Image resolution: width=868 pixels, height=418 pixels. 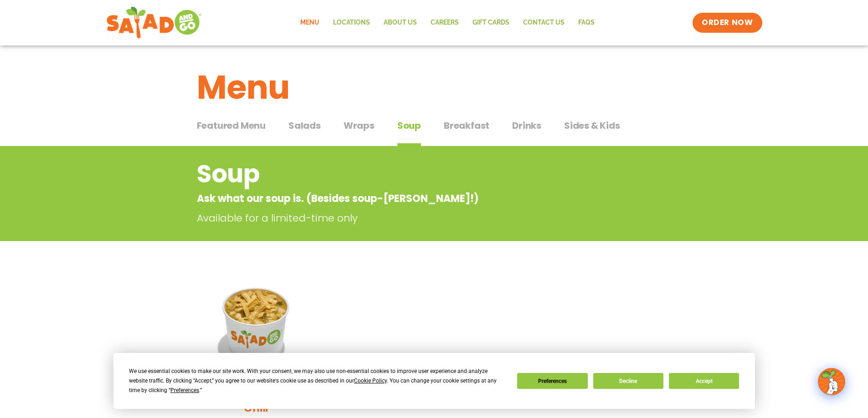 What do you see at coordinates (447, 23) in the screenshot?
I see `nav: Menu` at bounding box center [447, 23].